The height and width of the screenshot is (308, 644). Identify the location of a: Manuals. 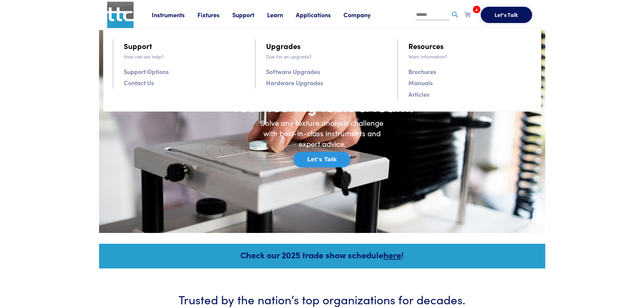
(420, 83).